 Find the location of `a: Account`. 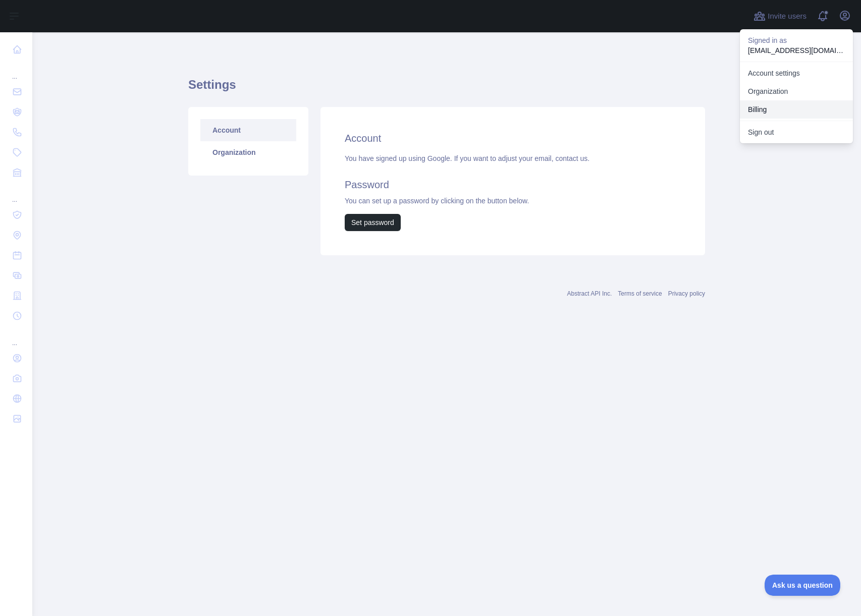

a: Account is located at coordinates (248, 130).